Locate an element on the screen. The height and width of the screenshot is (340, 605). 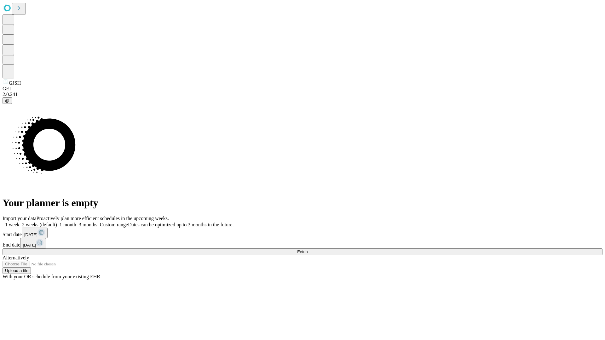
div: 2.0.241 is located at coordinates (302, 94).